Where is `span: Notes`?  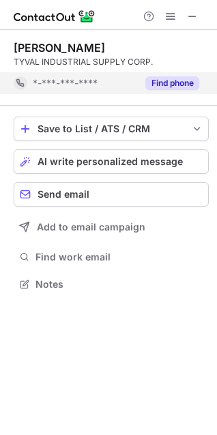
span: Notes is located at coordinates (119, 285).